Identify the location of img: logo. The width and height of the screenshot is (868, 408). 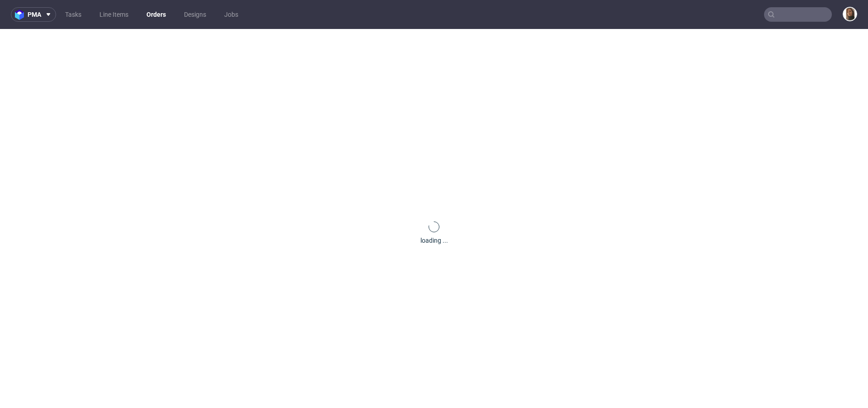
(21, 14).